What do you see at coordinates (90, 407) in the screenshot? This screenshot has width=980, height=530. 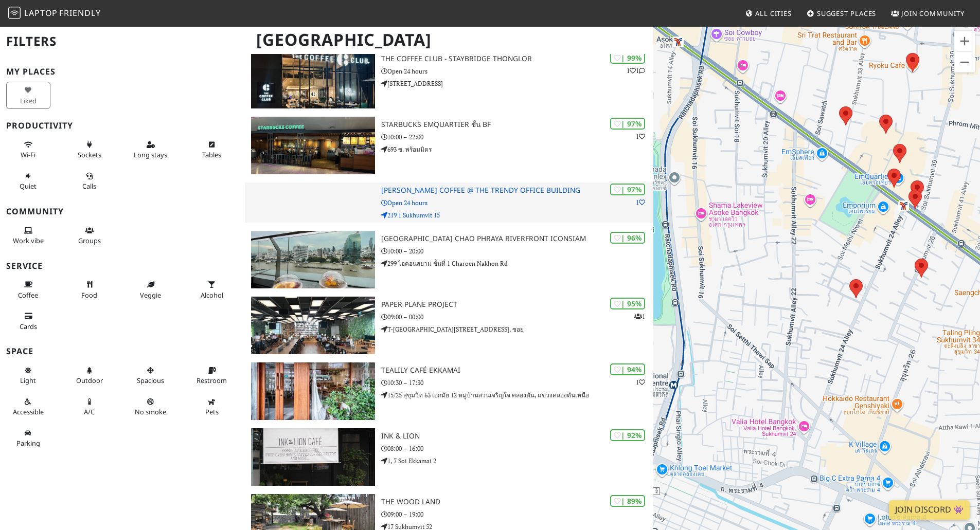 I see `button: A/C` at bounding box center [90, 407].